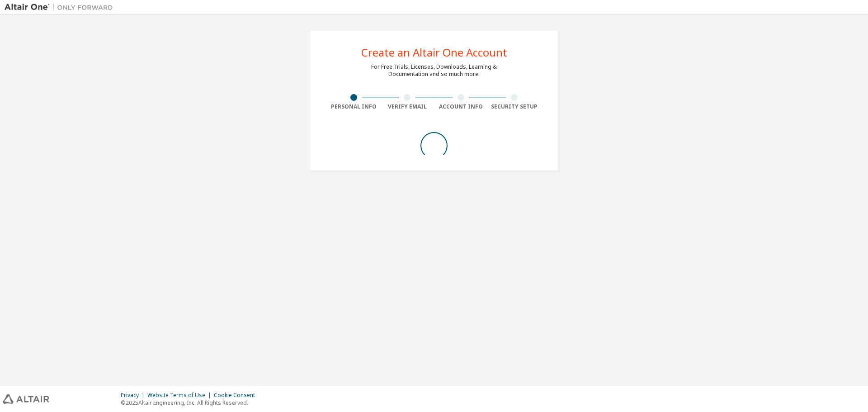  I want to click on div: Account Info, so click(461, 107).